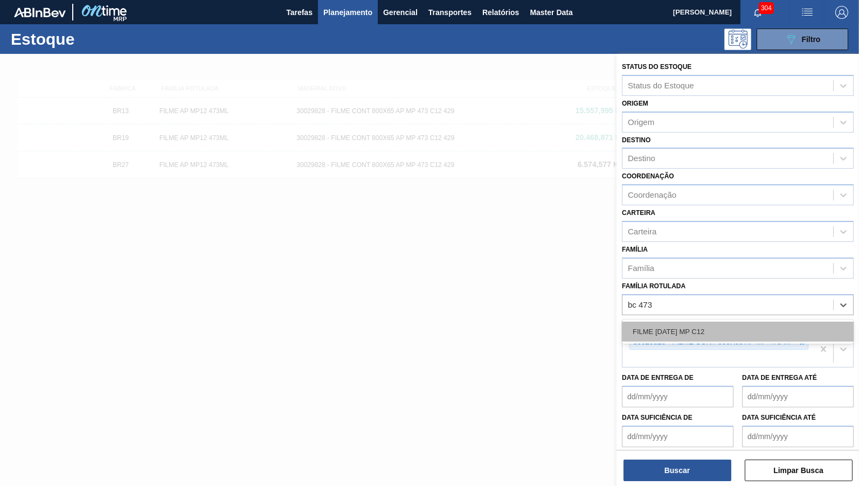  I want to click on label: Família Rotulada, so click(654, 286).